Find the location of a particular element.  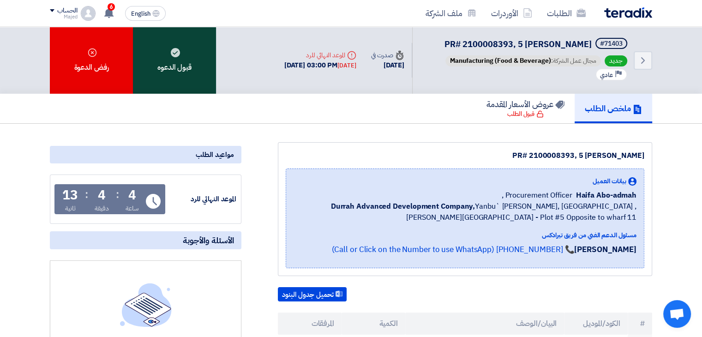

h5: عروض الأسعار المقدمة is located at coordinates (525, 104).